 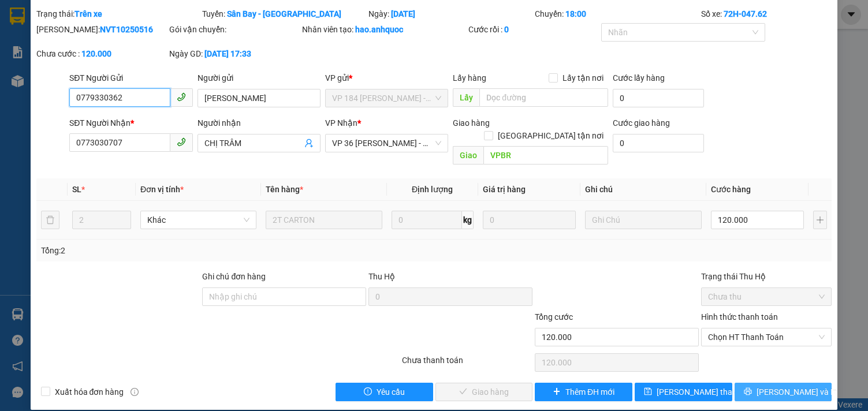 What do you see at coordinates (659, 98) in the screenshot?
I see `input: Cước lấy hàng` at bounding box center [659, 98].